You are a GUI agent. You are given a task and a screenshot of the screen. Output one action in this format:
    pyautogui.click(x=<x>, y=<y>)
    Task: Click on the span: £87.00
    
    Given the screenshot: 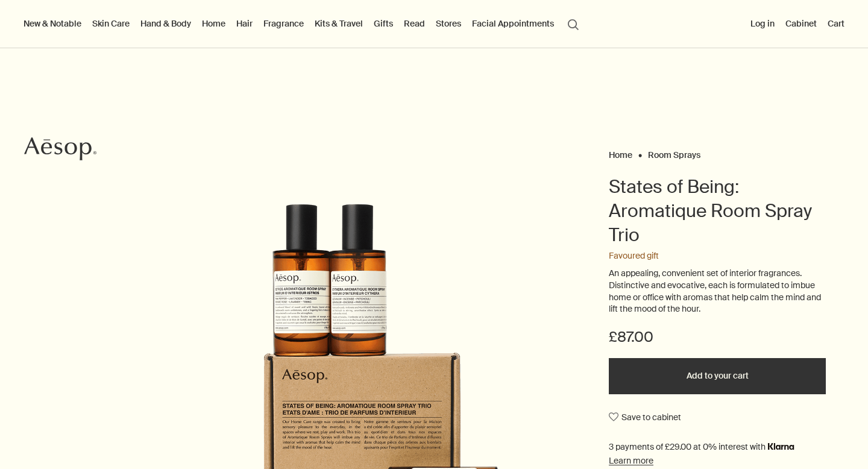 What is the action you would take?
    pyautogui.click(x=631, y=337)
    